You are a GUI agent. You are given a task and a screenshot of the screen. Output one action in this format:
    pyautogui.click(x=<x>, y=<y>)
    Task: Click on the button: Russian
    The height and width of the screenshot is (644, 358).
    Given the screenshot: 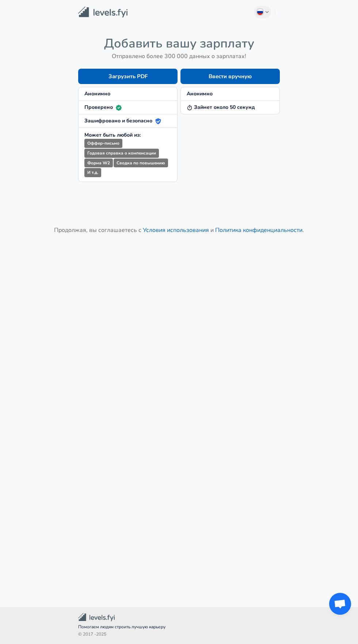 What is the action you would take?
    pyautogui.click(x=263, y=12)
    